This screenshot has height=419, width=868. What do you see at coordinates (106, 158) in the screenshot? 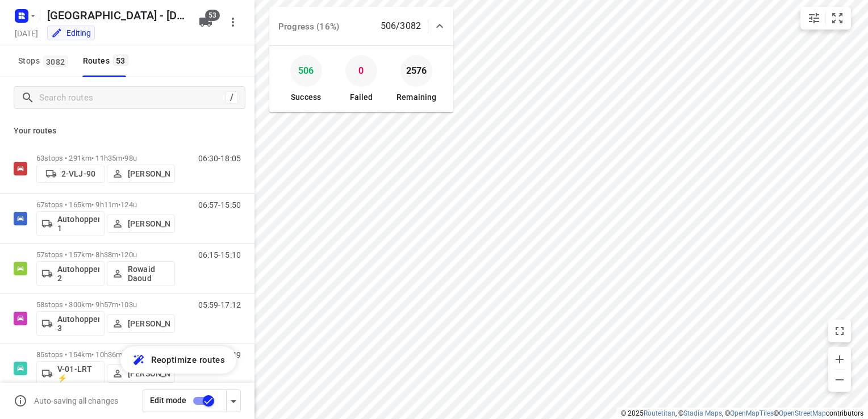
I see `p: 63 stops • 291km • 11h35m` at bounding box center [106, 158].